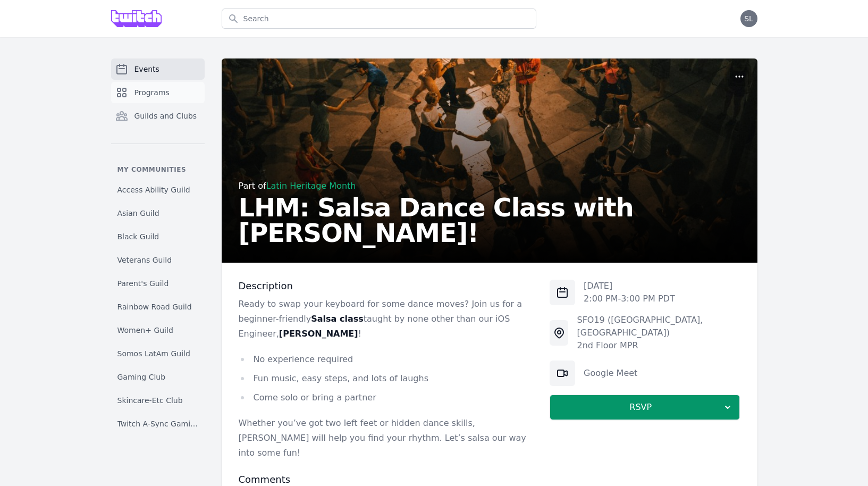 The width and height of the screenshot is (868, 486). Describe the element at coordinates (386, 319) in the screenshot. I see `p: Ready to swap your keyboard for some dance moves? Join us for a beginner-friendly taught by none ...` at that location.